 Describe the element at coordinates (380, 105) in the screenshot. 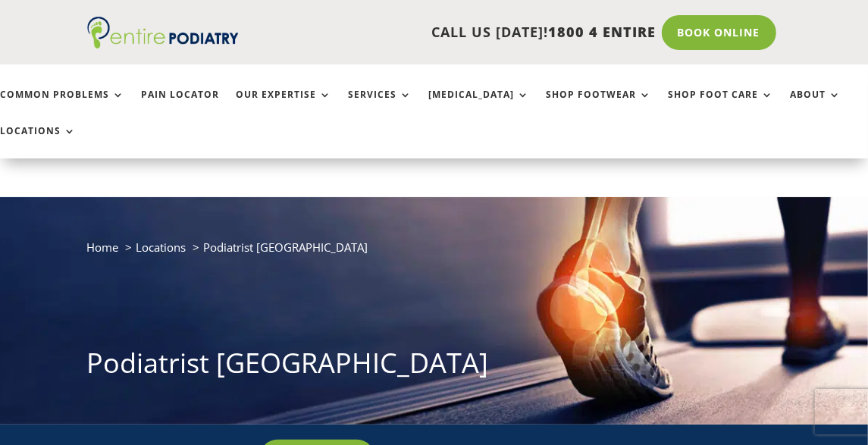

I see `a: Services` at that location.